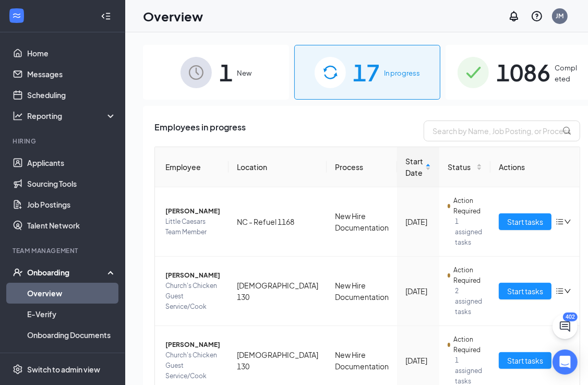 This screenshot has height=385, width=588. I want to click on svg: QuestionInfo, so click(537, 16).